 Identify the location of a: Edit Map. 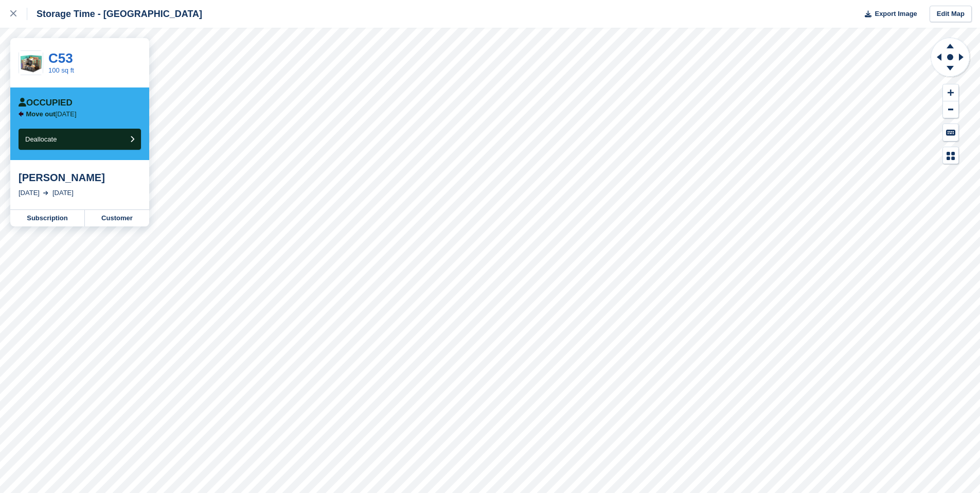
(951, 14).